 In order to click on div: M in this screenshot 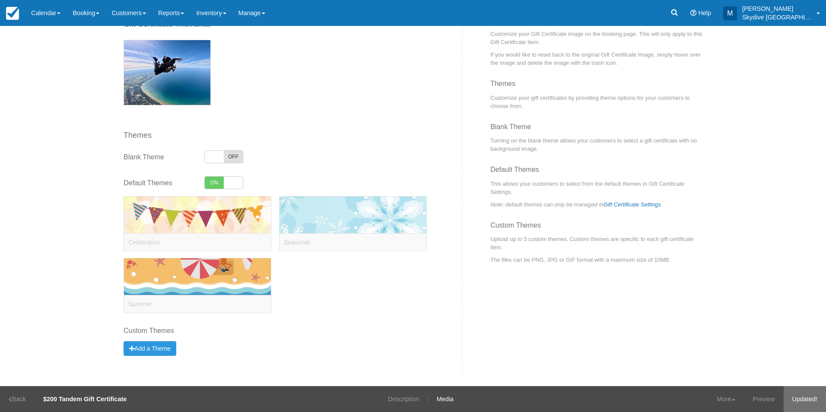, I will do `click(730, 13)`.